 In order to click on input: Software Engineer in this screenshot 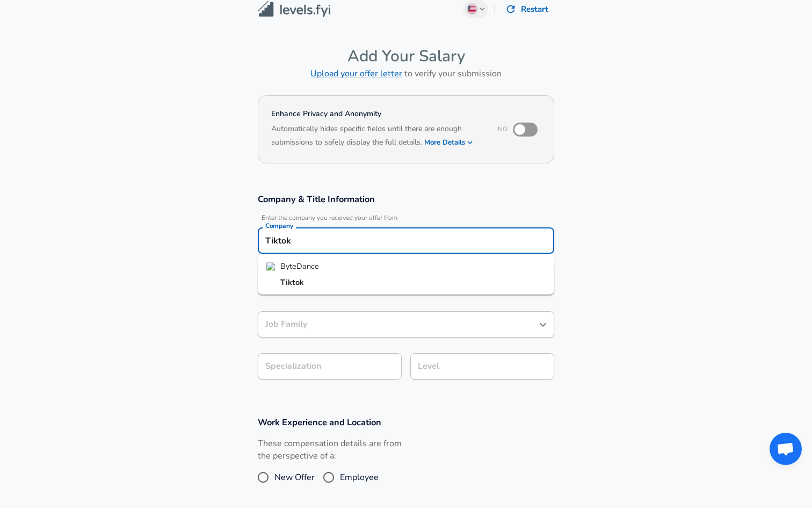, I will do `click(398, 324)`.